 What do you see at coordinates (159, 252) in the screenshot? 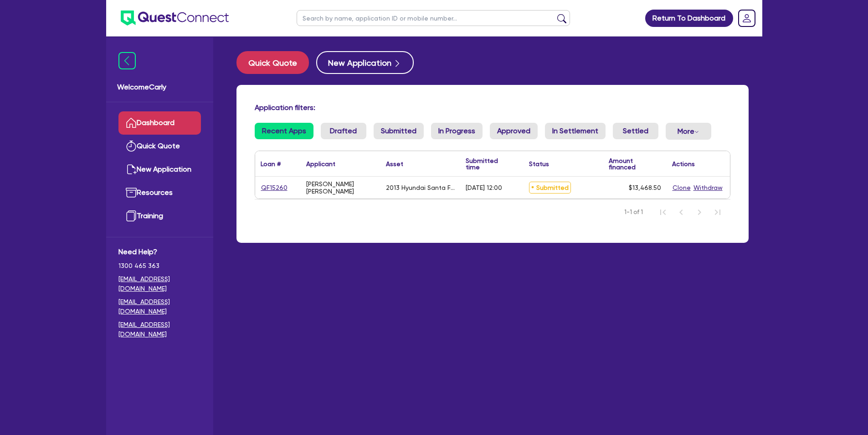
I see `span: Need Help?` at bounding box center [159, 252].